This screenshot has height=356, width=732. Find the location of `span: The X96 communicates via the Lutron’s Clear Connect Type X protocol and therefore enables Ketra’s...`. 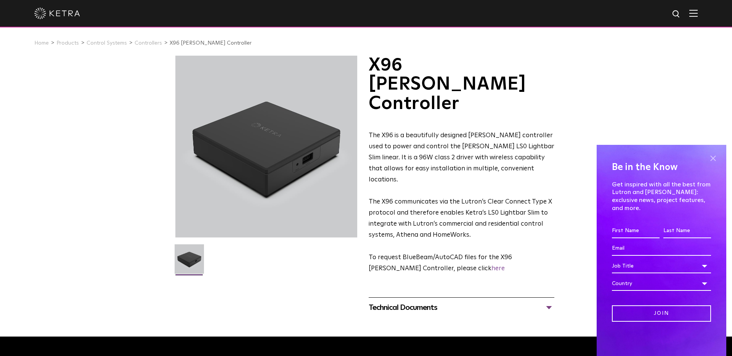

span: The X96 communicates via the Lutron’s Clear Connect Type X protocol and therefore enables Ketra’s... is located at coordinates (460, 218).